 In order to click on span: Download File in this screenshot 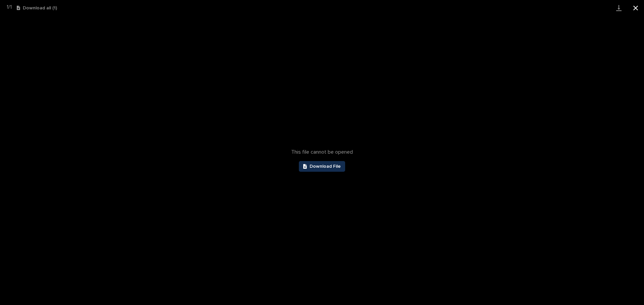, I will do `click(325, 167)`.